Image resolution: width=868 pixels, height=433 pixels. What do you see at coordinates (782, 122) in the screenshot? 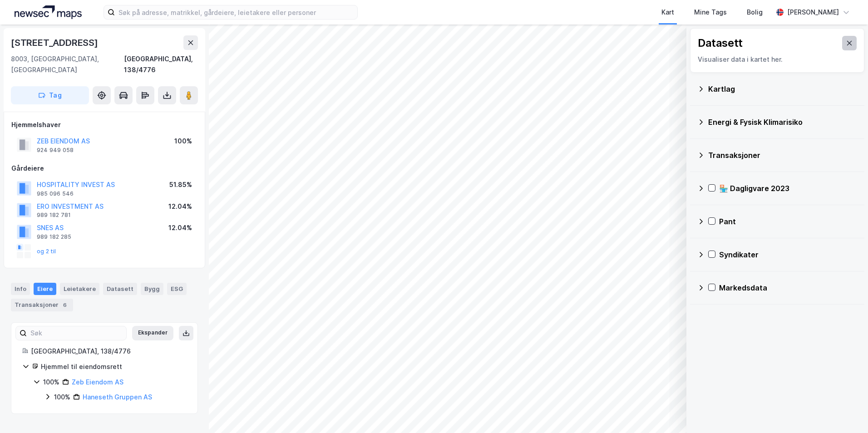
I see `div: Energi & Fysisk Klimarisiko` at bounding box center [782, 122].